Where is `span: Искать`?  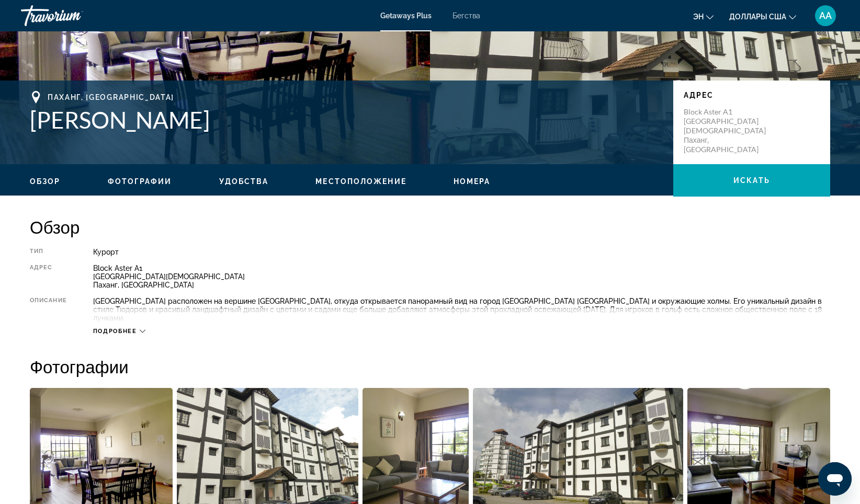 span: Искать is located at coordinates (752, 180).